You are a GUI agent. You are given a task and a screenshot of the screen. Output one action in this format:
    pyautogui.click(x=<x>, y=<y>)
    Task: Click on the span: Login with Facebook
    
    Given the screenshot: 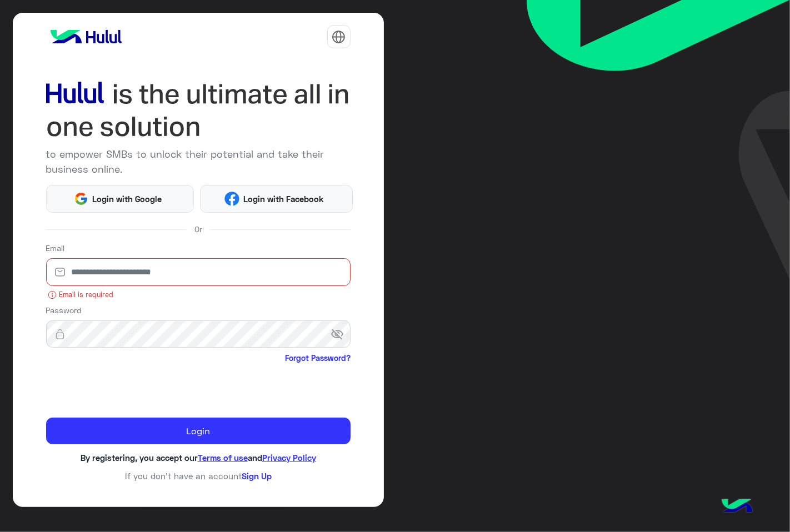 What is the action you would take?
    pyautogui.click(x=284, y=199)
    